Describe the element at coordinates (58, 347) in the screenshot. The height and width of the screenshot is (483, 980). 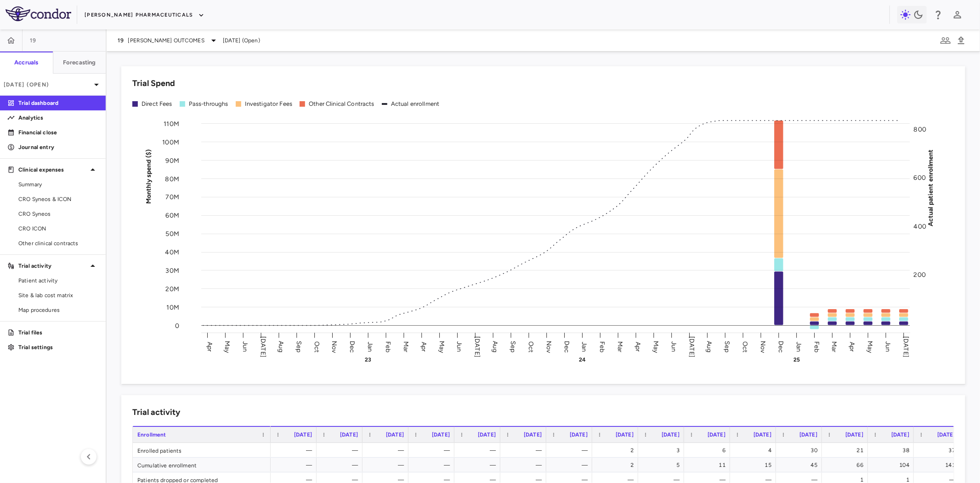
I see `p: Trial settings` at that location.